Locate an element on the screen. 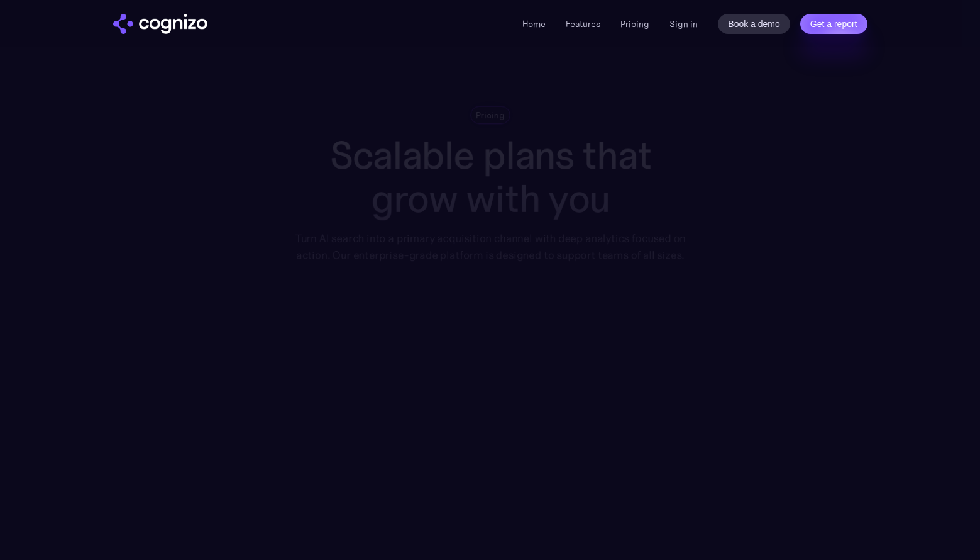 Image resolution: width=980 pixels, height=560 pixels. a: Sign in is located at coordinates (684, 24).